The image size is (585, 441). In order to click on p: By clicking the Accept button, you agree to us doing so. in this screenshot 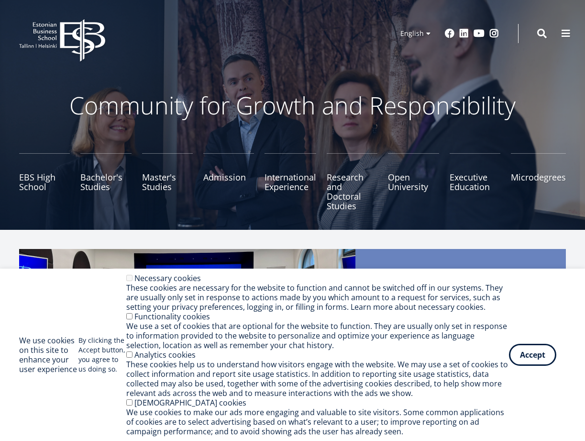, I will do `click(102, 355)`.